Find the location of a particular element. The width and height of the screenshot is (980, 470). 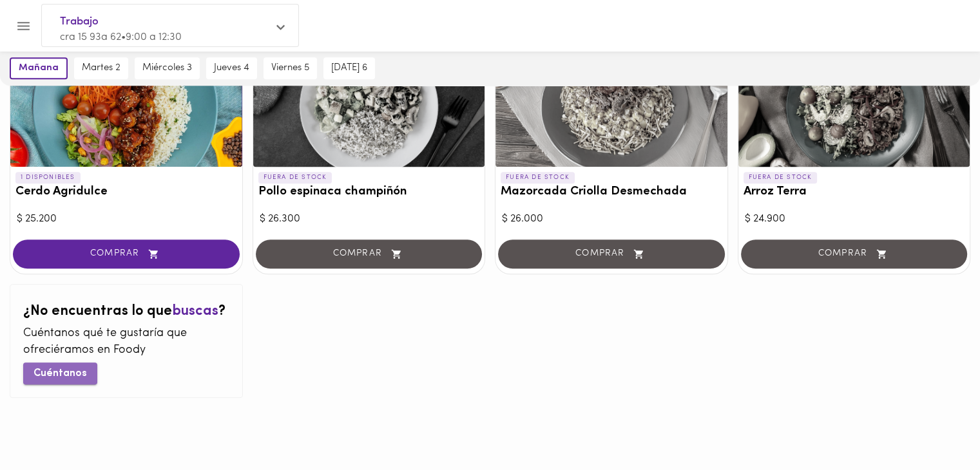

button: Cuéntanos is located at coordinates (60, 373).